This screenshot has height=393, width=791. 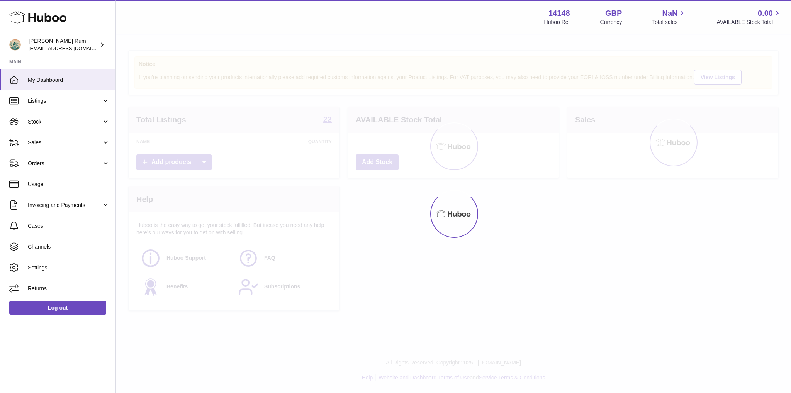 What do you see at coordinates (64, 142) in the screenshot?
I see `span: Sales` at bounding box center [64, 142].